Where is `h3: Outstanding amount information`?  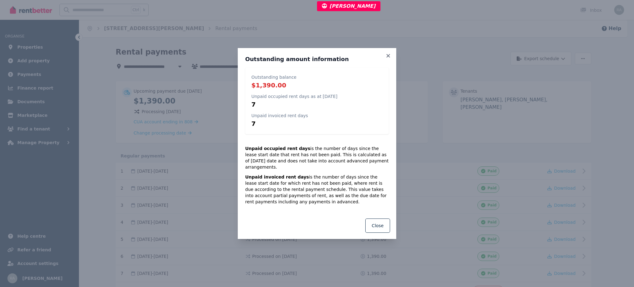
h3: Outstanding amount information is located at coordinates (317, 59).